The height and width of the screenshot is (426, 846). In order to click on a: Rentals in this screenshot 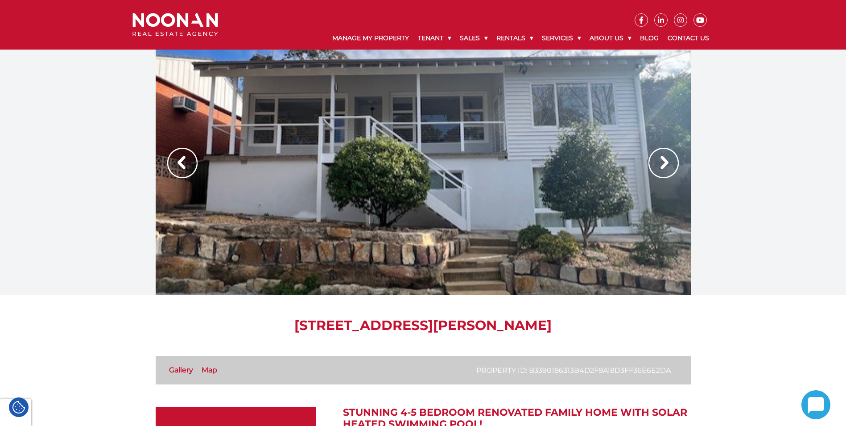, I will do `click(515, 38)`.